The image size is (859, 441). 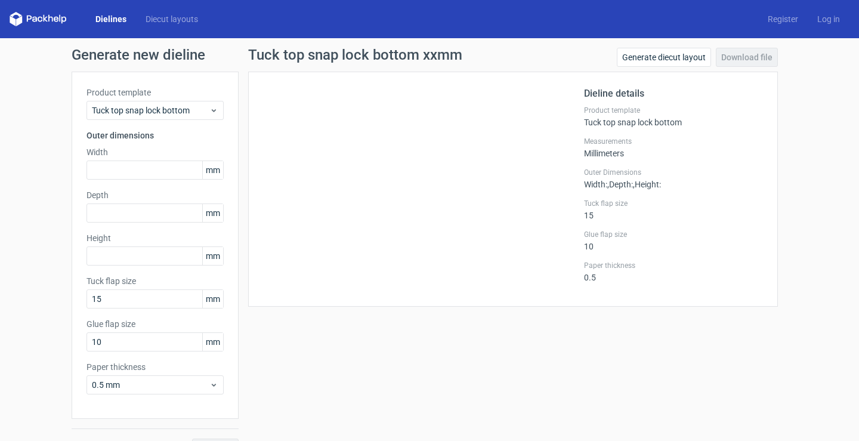 What do you see at coordinates (664, 57) in the screenshot?
I see `a: Generate diecut layout` at bounding box center [664, 57].